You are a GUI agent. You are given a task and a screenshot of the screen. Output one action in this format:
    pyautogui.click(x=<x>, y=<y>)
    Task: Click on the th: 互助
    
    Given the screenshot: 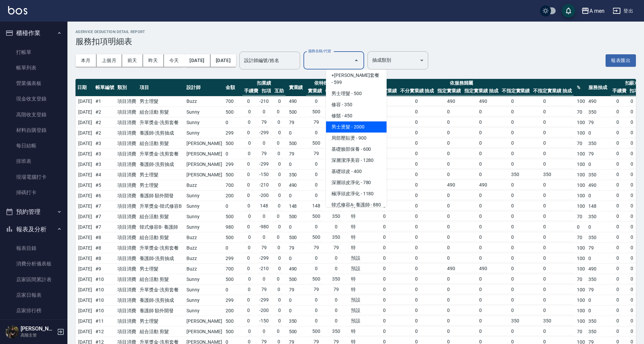 What is the action you would take?
    pyautogui.click(x=280, y=91)
    